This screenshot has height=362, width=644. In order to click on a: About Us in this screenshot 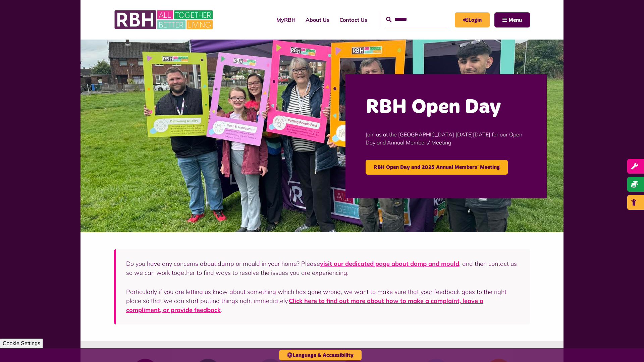, I will do `click(317, 20)`.